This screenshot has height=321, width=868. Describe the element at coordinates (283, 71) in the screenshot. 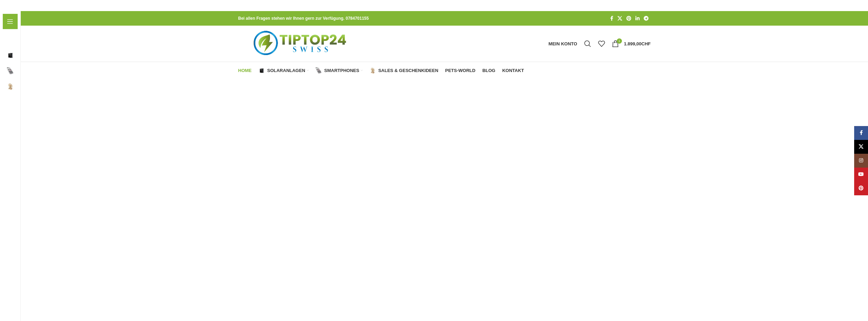

I see `a: Solaranlagen` at that location.